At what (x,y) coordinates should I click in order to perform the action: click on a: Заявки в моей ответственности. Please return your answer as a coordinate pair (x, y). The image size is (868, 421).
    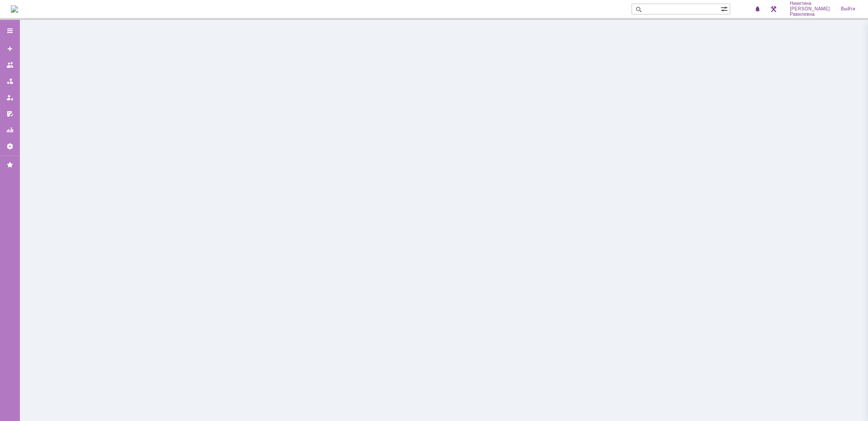
    Looking at the image, I should click on (10, 81).